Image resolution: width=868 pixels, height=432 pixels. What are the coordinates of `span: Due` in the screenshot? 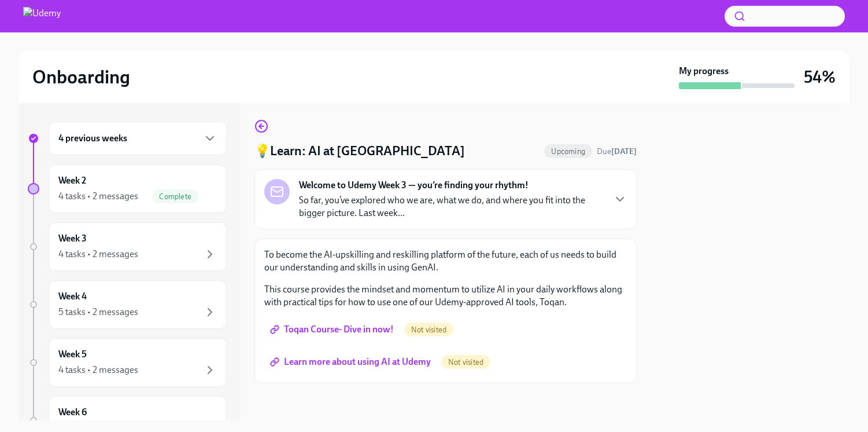 It's located at (616, 151).